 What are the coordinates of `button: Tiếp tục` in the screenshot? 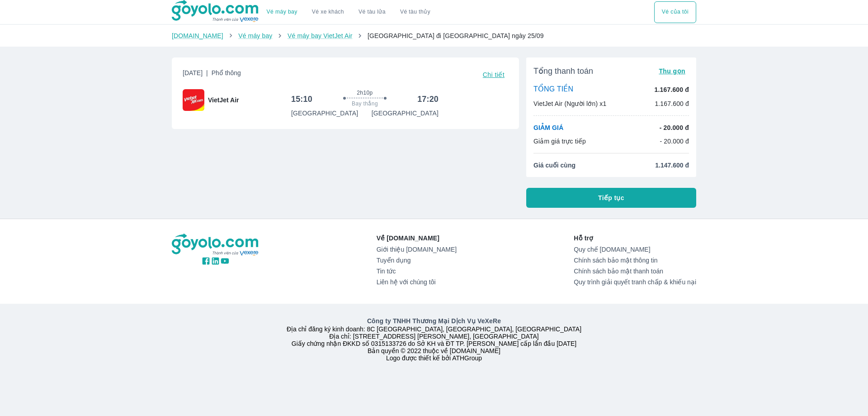 It's located at (611, 197).